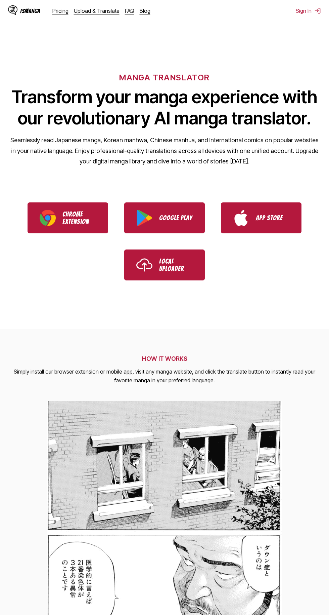 The width and height of the screenshot is (329, 615). Describe the element at coordinates (165, 108) in the screenshot. I see `h1: Transform your manga experience with our revolutionary AI manga translator.` at that location.